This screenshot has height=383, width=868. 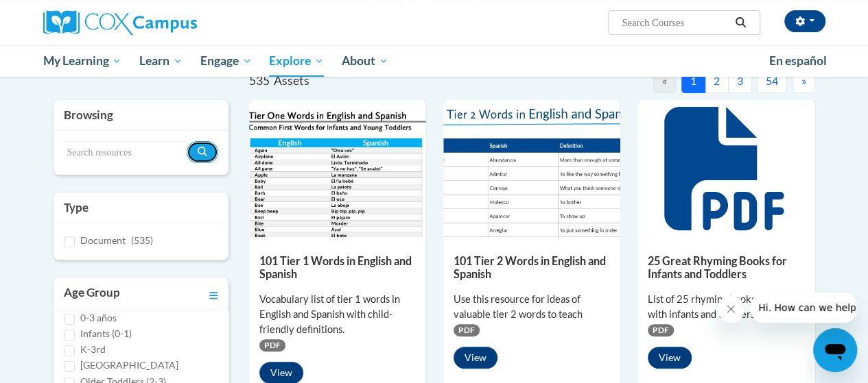 I want to click on button: Search, so click(x=740, y=23).